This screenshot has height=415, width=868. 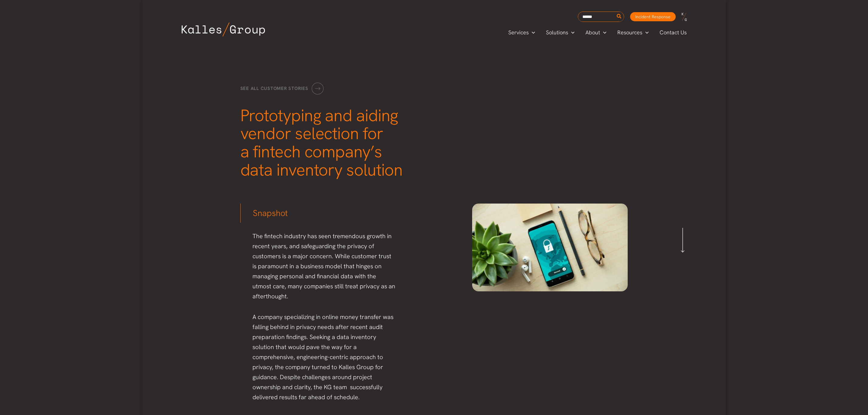 I want to click on span: The fintech industry has seen tremendous growth in recent years, and safeguarding the privacy of ..., so click(x=323, y=266).